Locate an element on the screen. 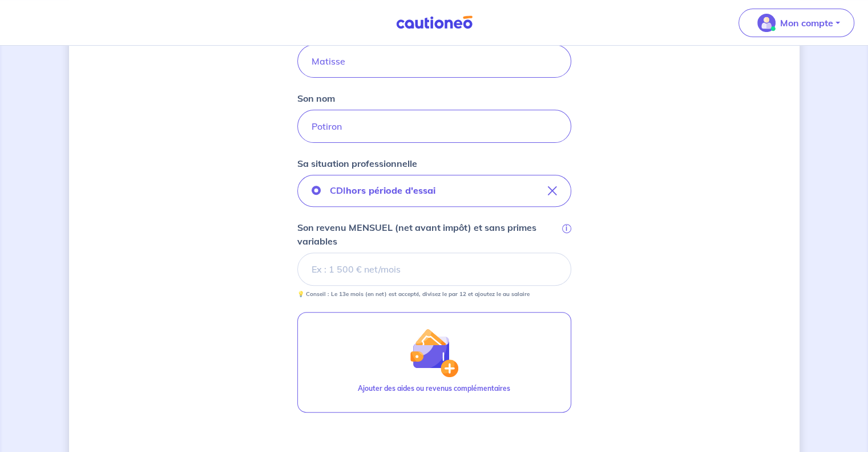  img: illu_account_valid_menu.svg is located at coordinates (767, 22).